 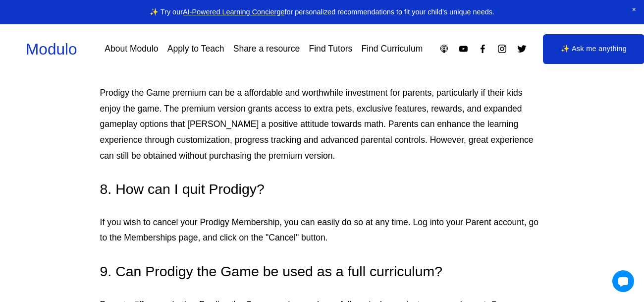 What do you see at coordinates (52, 49) in the screenshot?
I see `a: Modulo` at bounding box center [52, 49].